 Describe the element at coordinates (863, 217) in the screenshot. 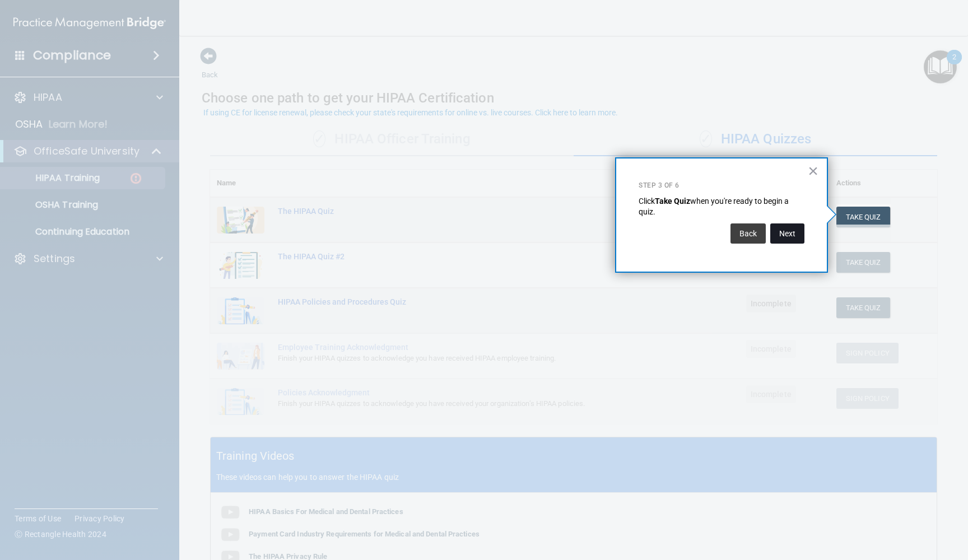

I see `button: Take Quiz` at that location.